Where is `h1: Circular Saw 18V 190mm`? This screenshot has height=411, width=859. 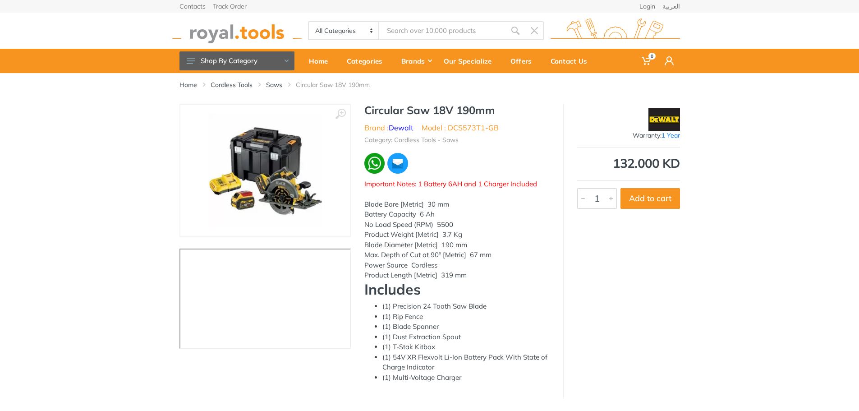
h1: Circular Saw 18V 190mm is located at coordinates (457, 110).